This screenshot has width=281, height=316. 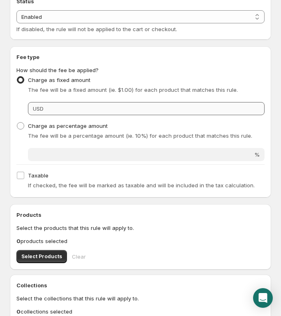 What do you see at coordinates (38, 176) in the screenshot?
I see `span: Taxable` at bounding box center [38, 176].